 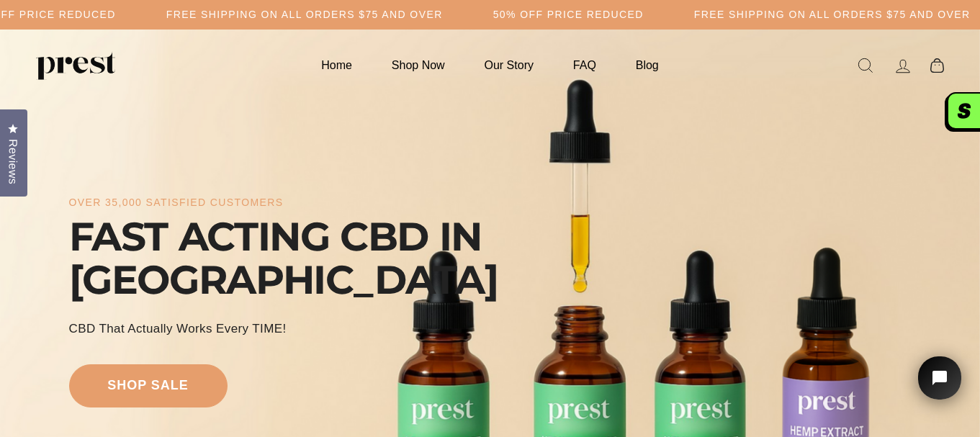 What do you see at coordinates (568, 14) in the screenshot?
I see `h5: 50% OFF PRICE REDUCED` at bounding box center [568, 14].